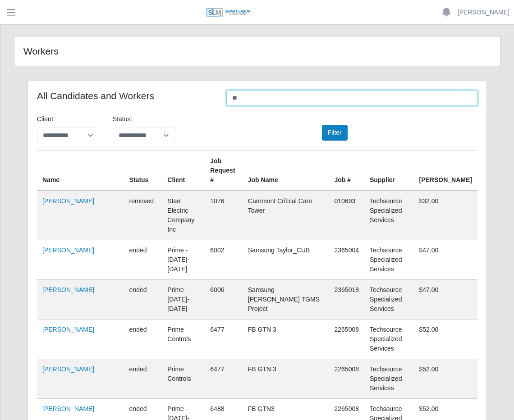  I want to click on img: SLM Logo, so click(228, 13).